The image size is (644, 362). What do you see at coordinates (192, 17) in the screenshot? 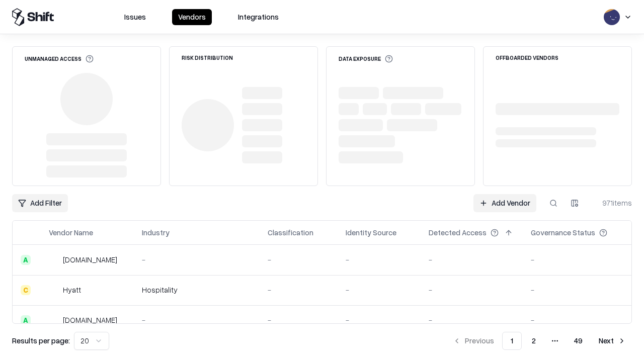
I see `button: Vendors` at bounding box center [192, 17].